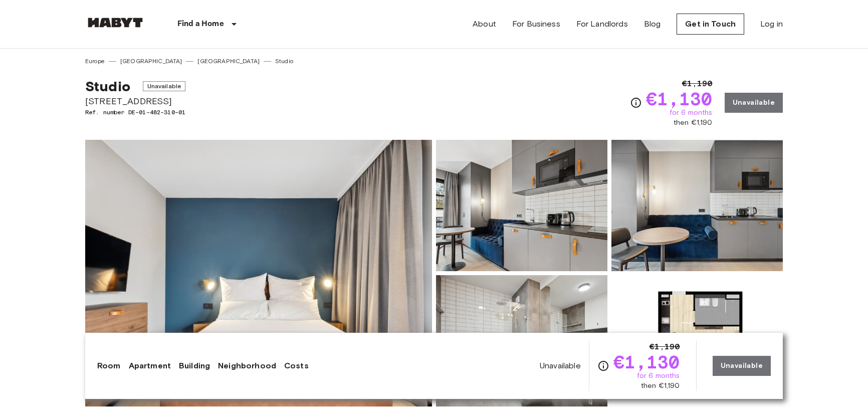  What do you see at coordinates (259, 273) in the screenshot?
I see `img: Marketing picture of unit DE-01-482-310-01` at bounding box center [259, 273].